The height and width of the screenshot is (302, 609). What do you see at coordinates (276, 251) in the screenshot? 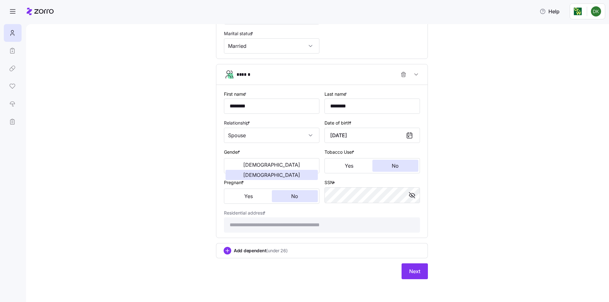
I see `span: (under 26)` at bounding box center [276, 251].